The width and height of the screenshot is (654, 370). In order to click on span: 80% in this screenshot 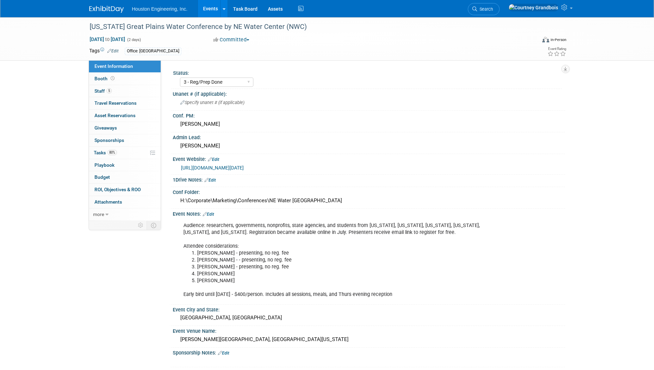, I will do `click(112, 152)`.